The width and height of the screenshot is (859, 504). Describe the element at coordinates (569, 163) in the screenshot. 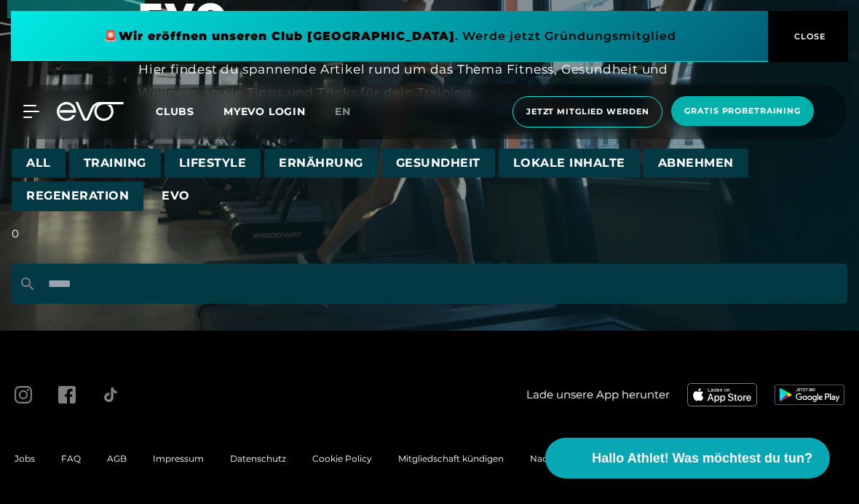

I see `span: Lokale Inhalte` at that location.